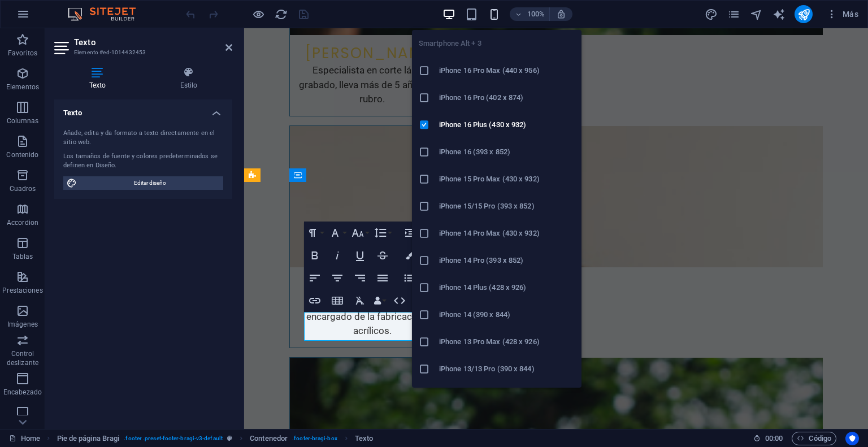 The width and height of the screenshot is (868, 447). I want to click on button: Editar diseño, so click(143, 183).